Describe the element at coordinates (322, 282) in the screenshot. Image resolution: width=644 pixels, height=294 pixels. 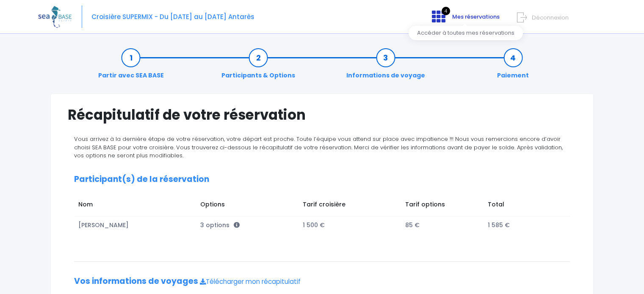
I see `h2: Vos informations de voyages` at that location.